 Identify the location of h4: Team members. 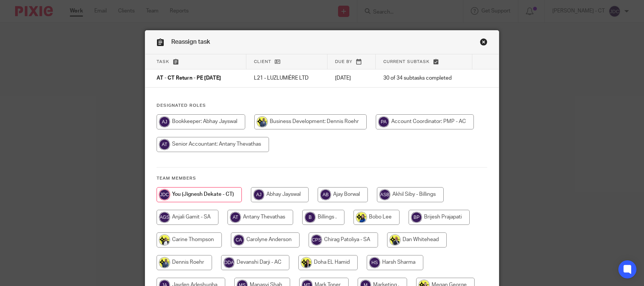
(322, 179).